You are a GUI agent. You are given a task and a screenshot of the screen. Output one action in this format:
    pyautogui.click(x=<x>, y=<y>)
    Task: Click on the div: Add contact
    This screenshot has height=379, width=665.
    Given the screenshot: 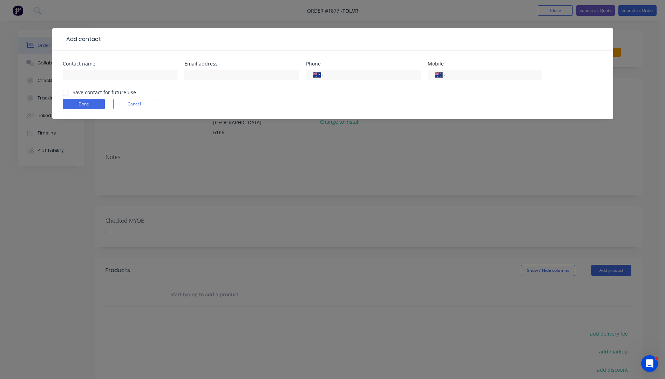 What is the action you would take?
    pyautogui.click(x=82, y=39)
    